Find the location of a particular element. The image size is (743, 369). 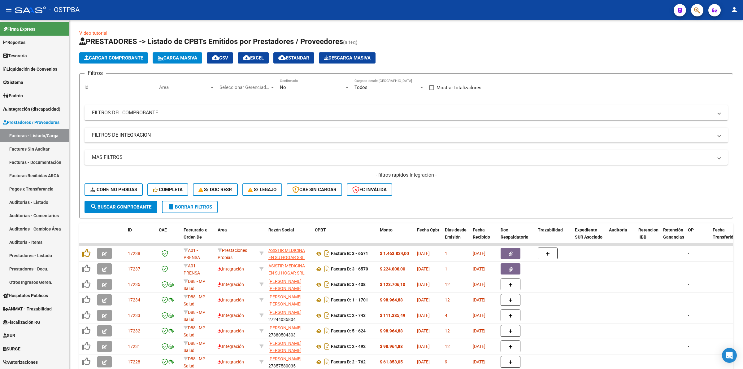

mat-expansion-panel-header: FILTROS DEL COMPROBANTE is located at coordinates (406, 113).